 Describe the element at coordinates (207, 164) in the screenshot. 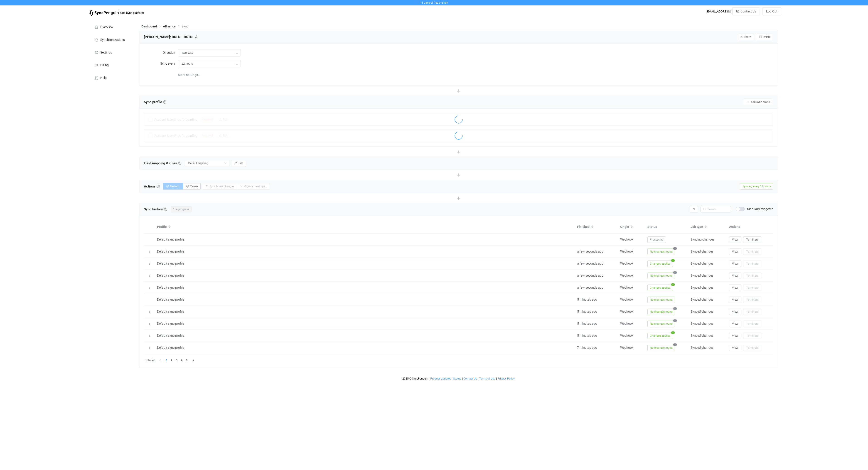

I see `input: Select` at that location.